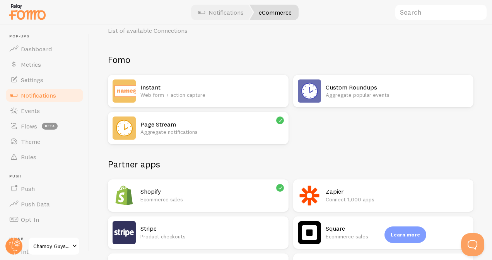 This screenshot has height=260, width=492. I want to click on span: beta, so click(49, 126).